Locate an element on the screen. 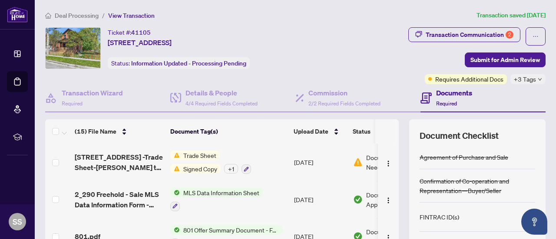  div: Status: is located at coordinates (178, 63).